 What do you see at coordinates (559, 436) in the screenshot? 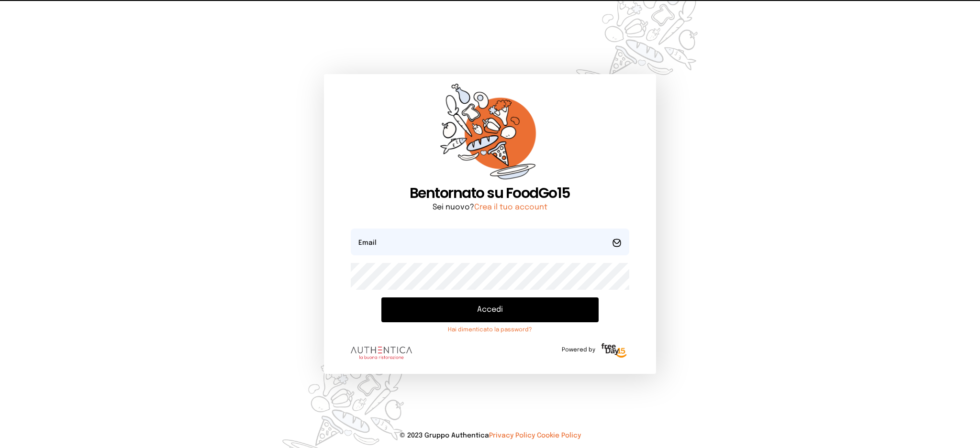
I see `a: Cookie Policy` at bounding box center [559, 436].